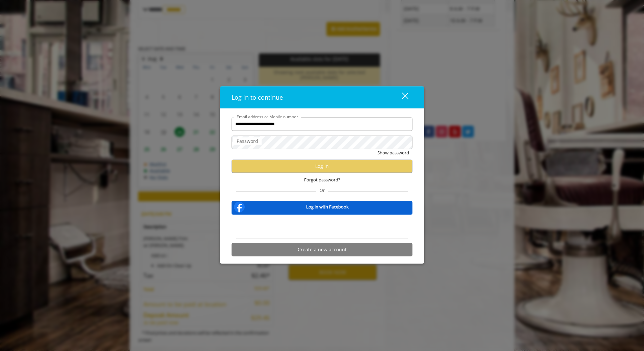 This screenshot has width=644, height=351. Describe the element at coordinates (322, 143) in the screenshot. I see `input: Password` at that location.